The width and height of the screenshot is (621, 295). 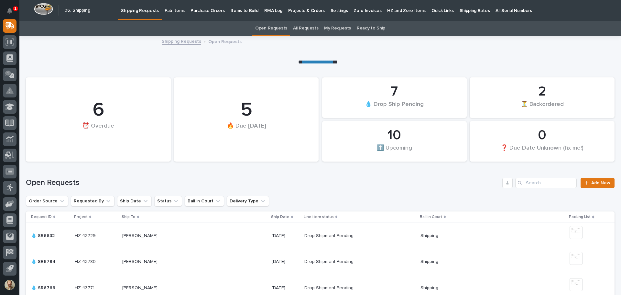 I want to click on input: Search, so click(x=546, y=183).